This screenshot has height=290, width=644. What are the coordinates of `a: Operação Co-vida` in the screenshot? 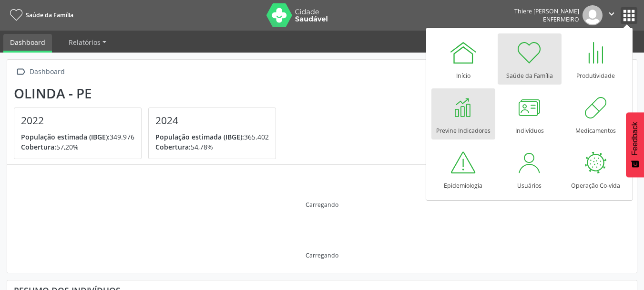 It's located at (596, 169).